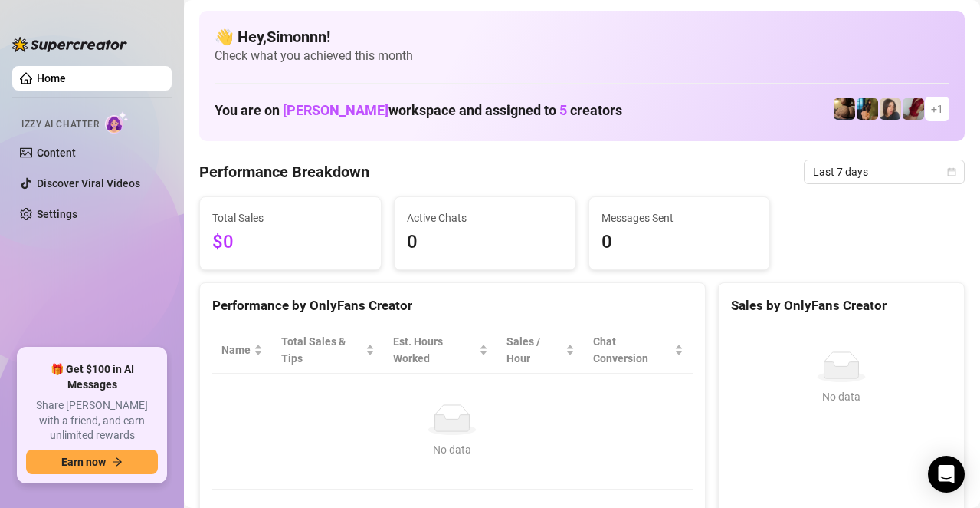 This screenshot has width=980, height=508. I want to click on h4: Performance Breakdown, so click(284, 172).